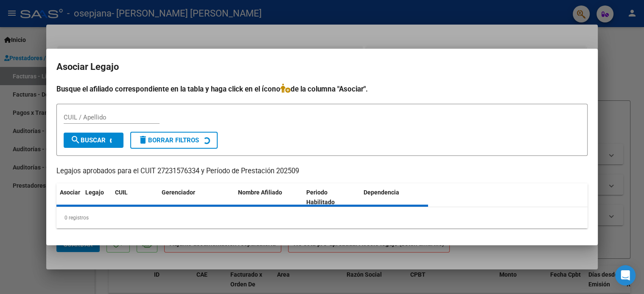 The image size is (644, 294). What do you see at coordinates (260, 192) in the screenshot?
I see `span: Nombre Afiliado` at bounding box center [260, 192].